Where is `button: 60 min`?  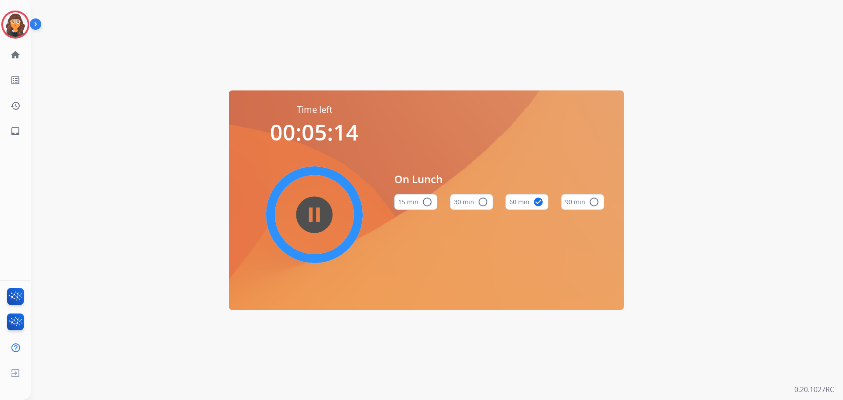 button: 60 min is located at coordinates (527, 202).